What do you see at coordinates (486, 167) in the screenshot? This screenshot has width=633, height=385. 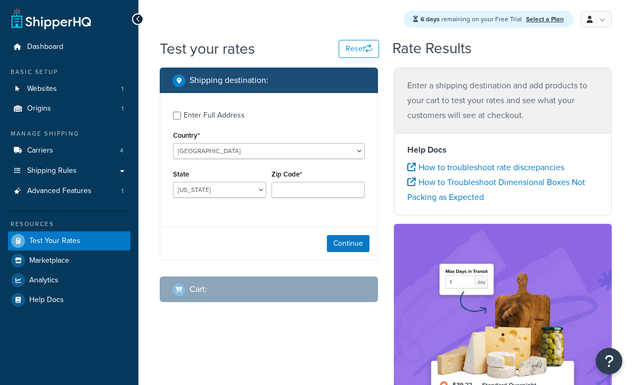 I see `a: How to troubleshoot rate discrepancies` at bounding box center [486, 167].